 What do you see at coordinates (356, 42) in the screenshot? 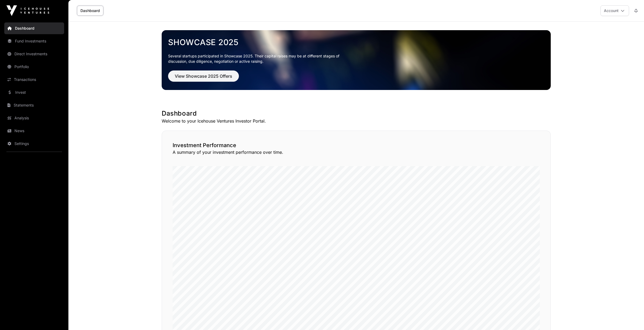
I see `a: Showcase 2025` at bounding box center [356, 42].